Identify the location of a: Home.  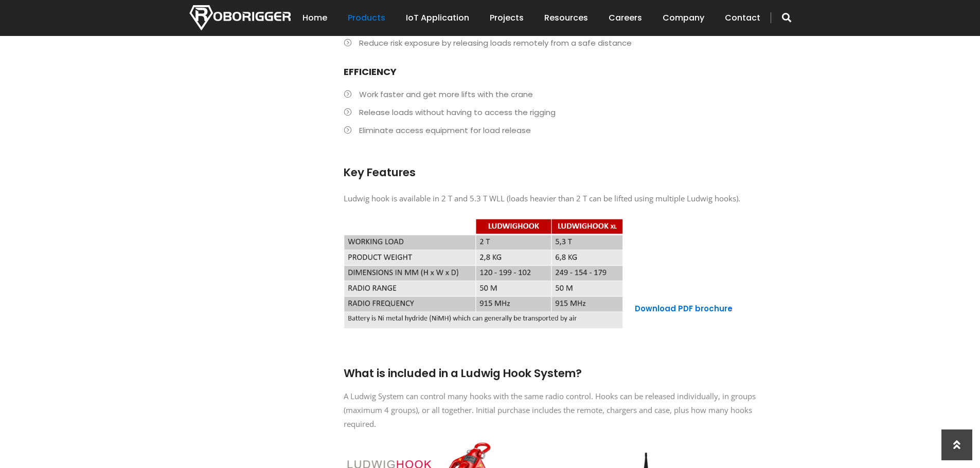
(315, 18).